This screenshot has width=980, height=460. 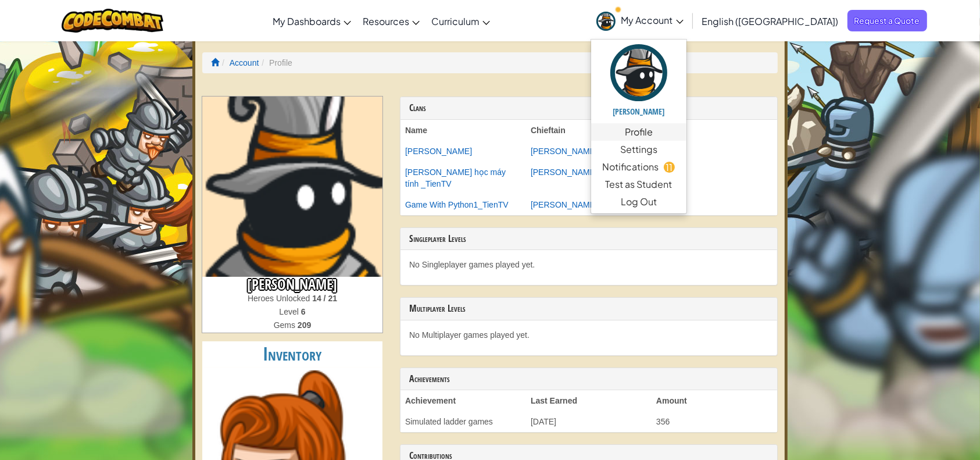 What do you see at coordinates (457, 205) in the screenshot?
I see `a: Game With Python1_TienTV` at bounding box center [457, 205].